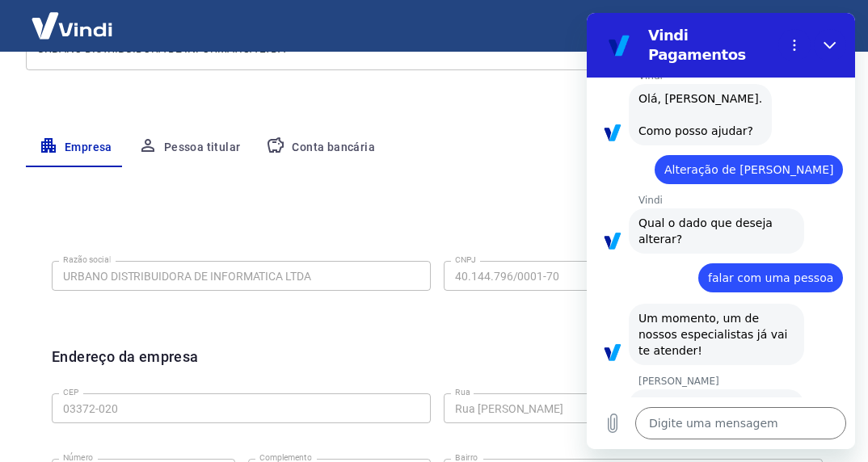  I want to click on span: Um momento, um de nossos especialistas já vai te atender!, so click(129, 322).